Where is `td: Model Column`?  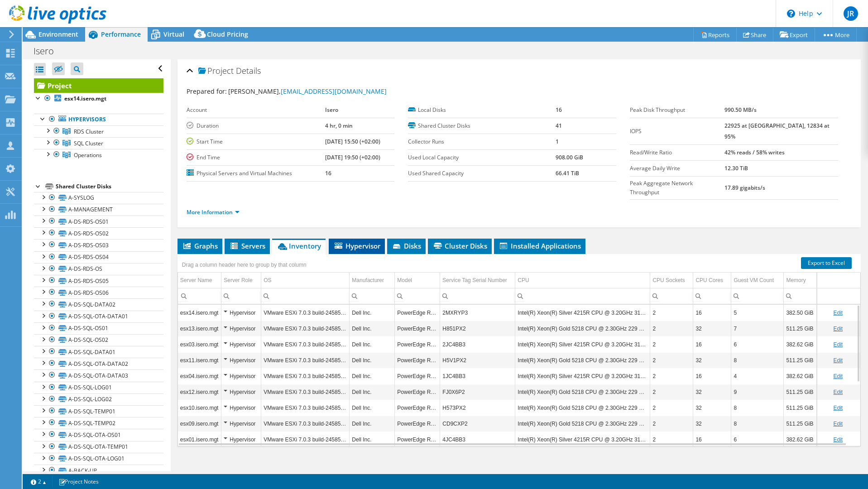
td: Model Column is located at coordinates (417, 280).